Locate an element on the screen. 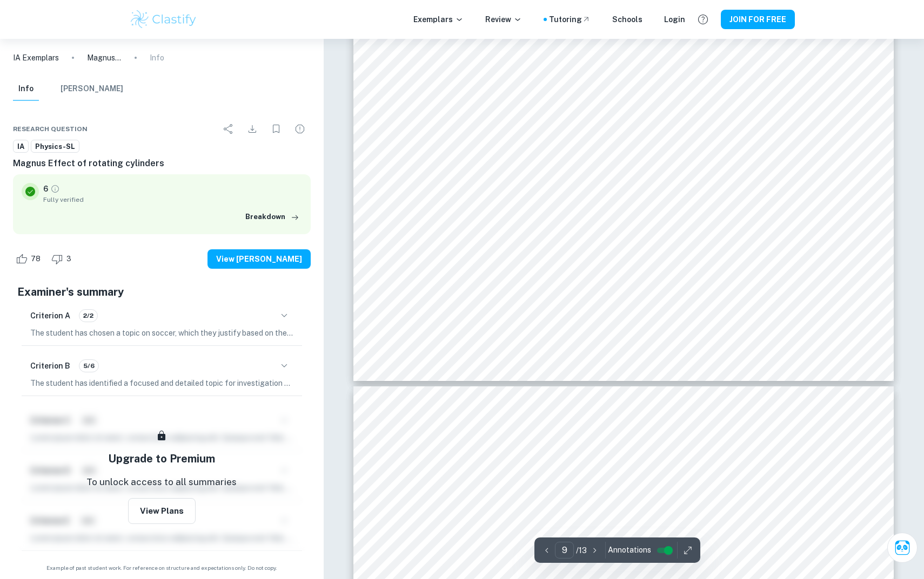 Image resolution: width=924 pixels, height=579 pixels. div: Share is located at coordinates (229, 129).